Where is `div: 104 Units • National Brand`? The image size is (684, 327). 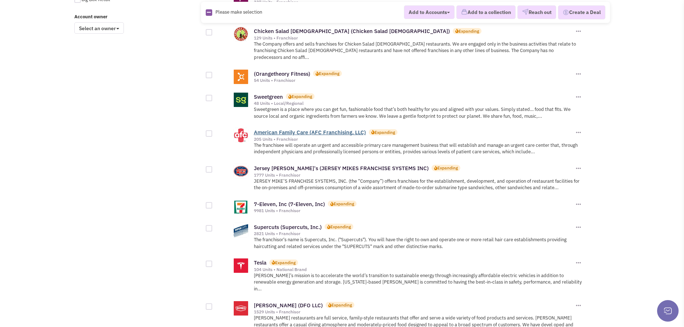 div: 104 Units • National Brand is located at coordinates (414, 270).